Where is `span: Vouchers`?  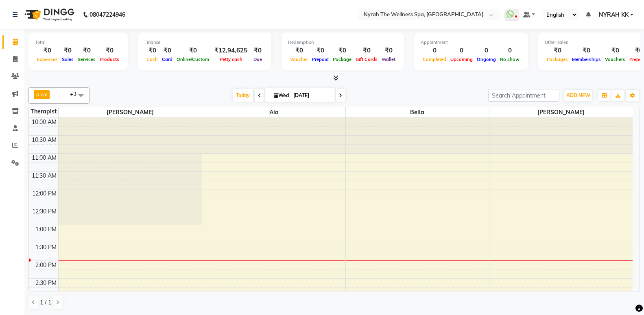
span: Vouchers is located at coordinates (615, 60).